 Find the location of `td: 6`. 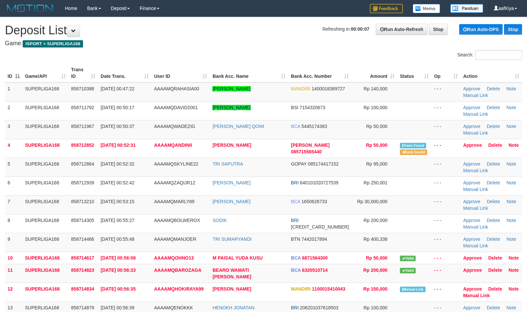

td: 6 is located at coordinates (14, 185).